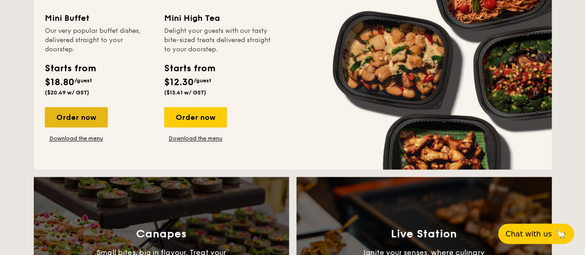  Describe the element at coordinates (179, 82) in the screenshot. I see `span: $12.30` at that location.